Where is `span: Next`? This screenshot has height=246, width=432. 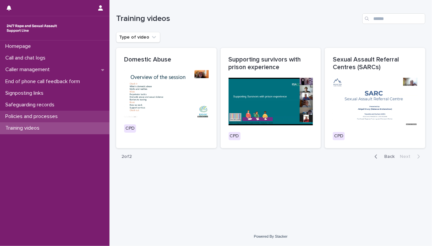
span: Next is located at coordinates (408, 156).